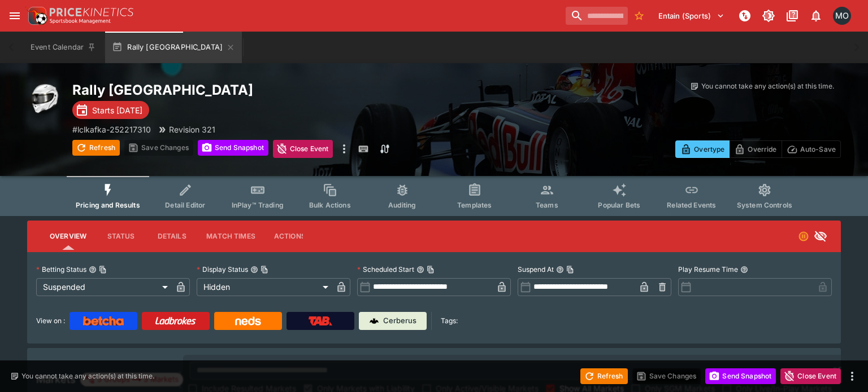 The width and height of the screenshot is (868, 392). What do you see at coordinates (764, 205) in the screenshot?
I see `span: System Controls` at bounding box center [764, 205].